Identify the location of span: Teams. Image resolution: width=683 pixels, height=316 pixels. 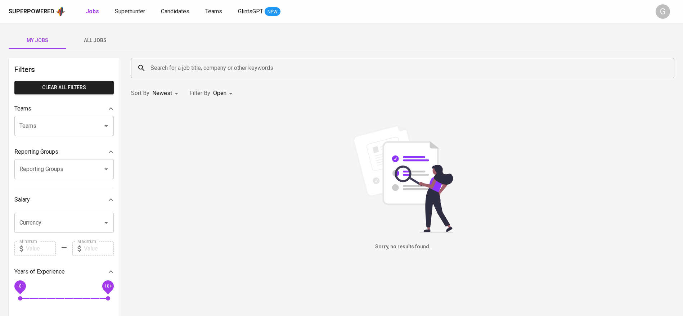
(213, 11).